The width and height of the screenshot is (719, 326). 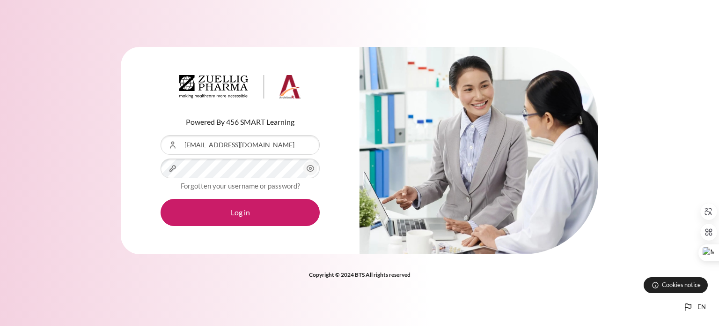 I want to click on span: en, so click(x=702, y=307).